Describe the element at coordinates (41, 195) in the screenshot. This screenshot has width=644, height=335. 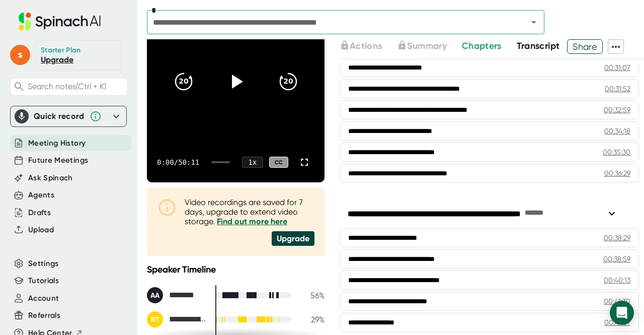
I see `div: Agents` at that location.